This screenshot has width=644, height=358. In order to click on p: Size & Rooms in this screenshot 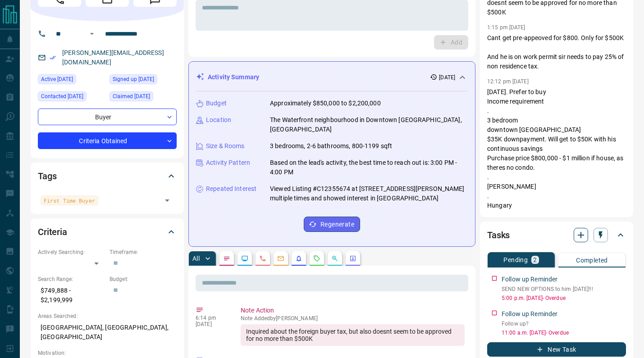, I will do `click(225, 146)`.